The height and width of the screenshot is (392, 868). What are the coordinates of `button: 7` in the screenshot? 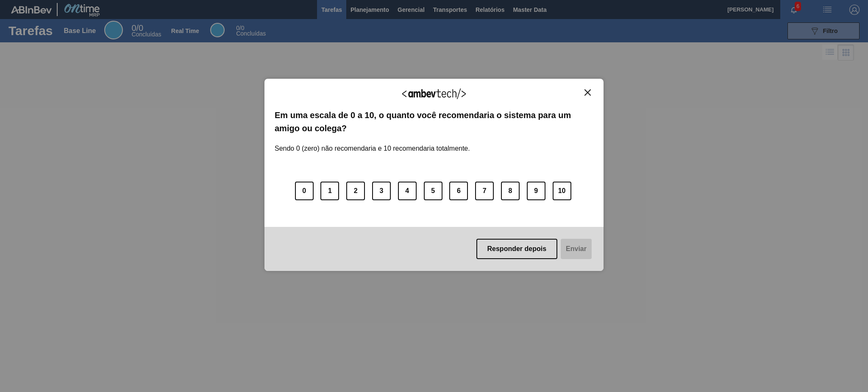 It's located at (485, 191).